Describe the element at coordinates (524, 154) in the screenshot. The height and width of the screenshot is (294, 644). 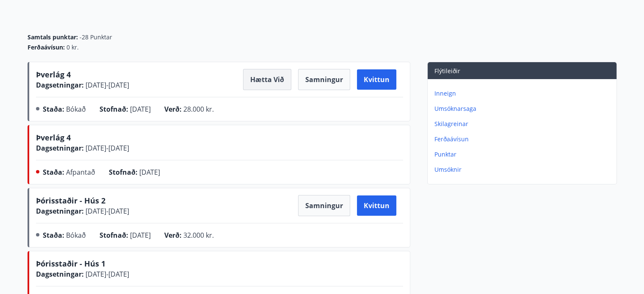
I see `p: Punktar` at that location.